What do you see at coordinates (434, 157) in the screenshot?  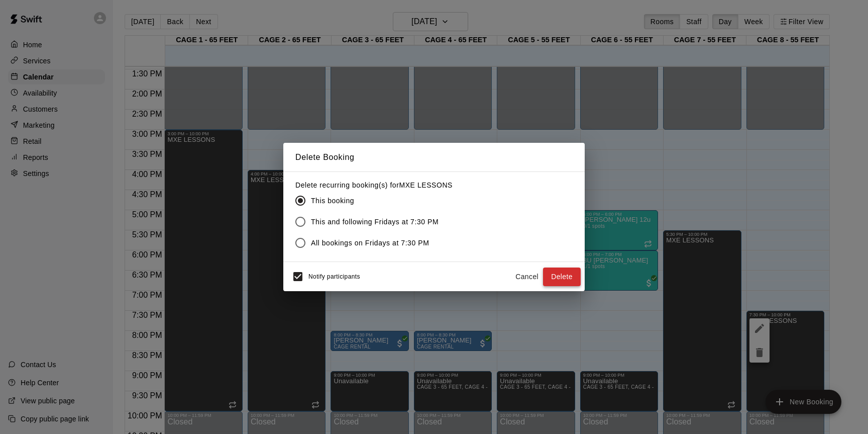 I see `h2: Delete Booking` at bounding box center [434, 157].